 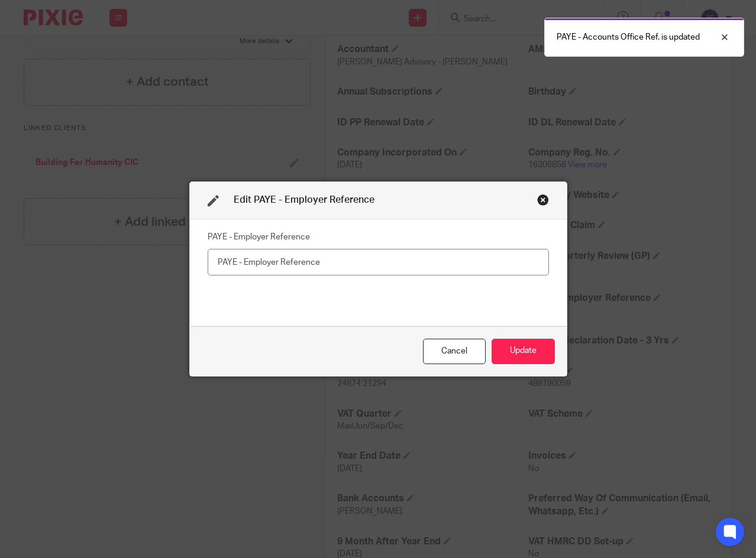 What do you see at coordinates (258, 237) in the screenshot?
I see `label: PAYE - Employer Reference` at bounding box center [258, 237].